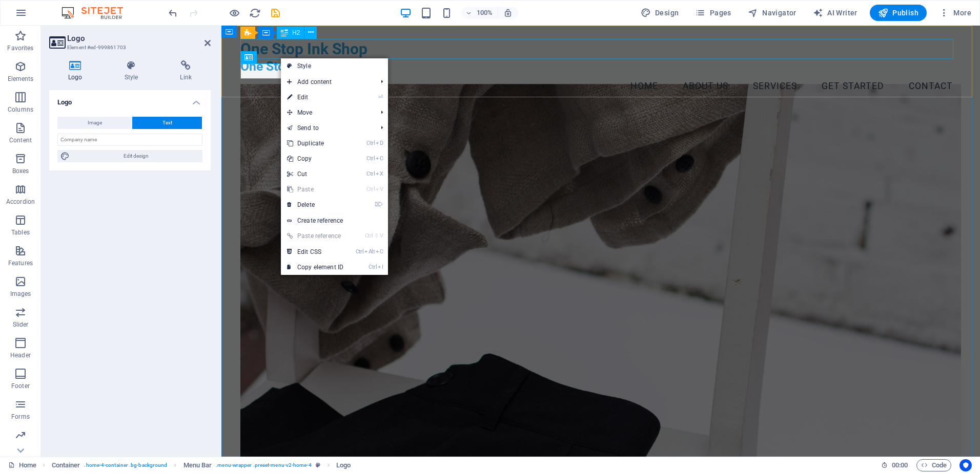  Describe the element at coordinates (316, 267) in the screenshot. I see `a: CtrlICopy element ID` at that location.